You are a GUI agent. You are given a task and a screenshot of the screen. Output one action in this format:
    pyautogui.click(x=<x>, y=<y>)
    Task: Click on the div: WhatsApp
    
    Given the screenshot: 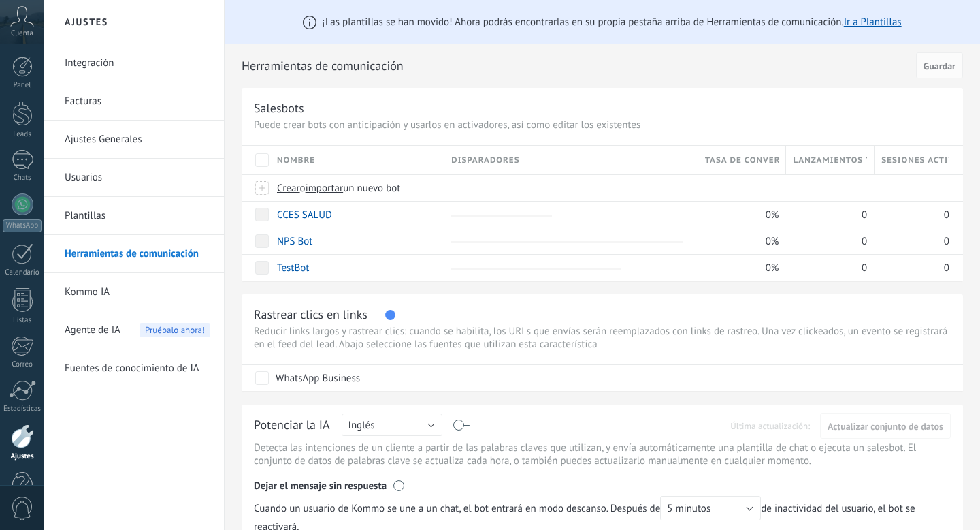 What is the action you would take?
    pyautogui.click(x=21, y=225)
    